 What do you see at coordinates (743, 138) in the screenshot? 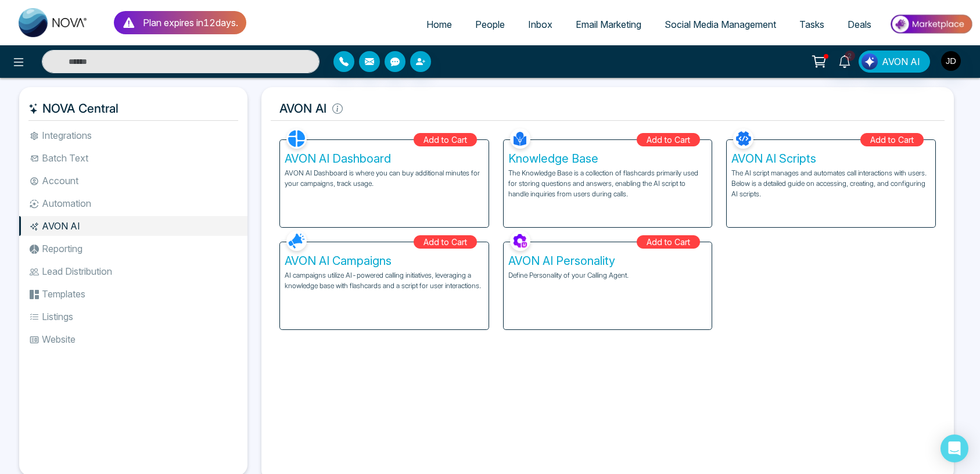
I see `img: AVON AI Scripts` at bounding box center [743, 138].